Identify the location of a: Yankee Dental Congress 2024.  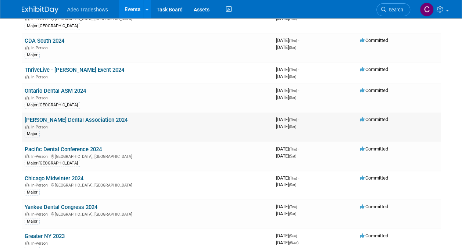
(61, 207).